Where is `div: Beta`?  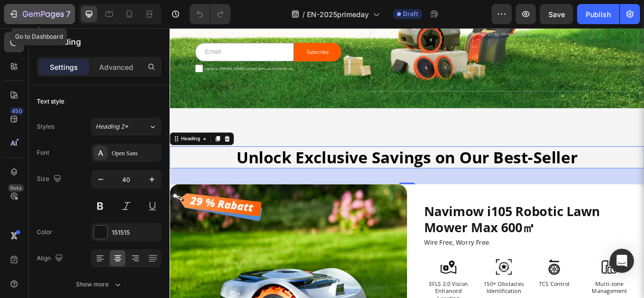 div: Beta is located at coordinates (16, 188).